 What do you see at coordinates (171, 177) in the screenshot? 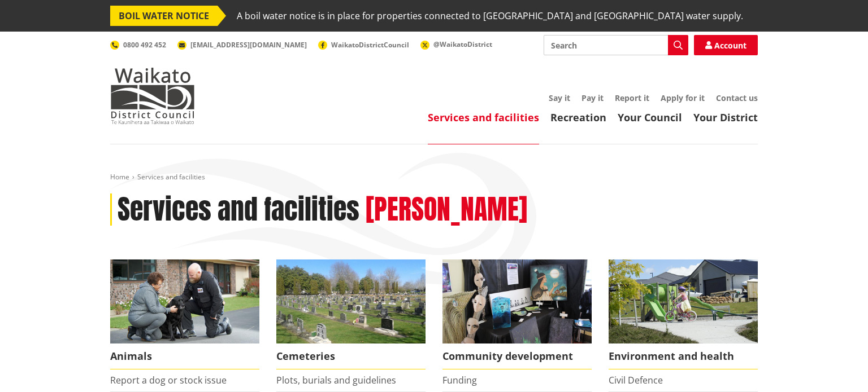
I see `span: Services and facilities` at bounding box center [171, 177].